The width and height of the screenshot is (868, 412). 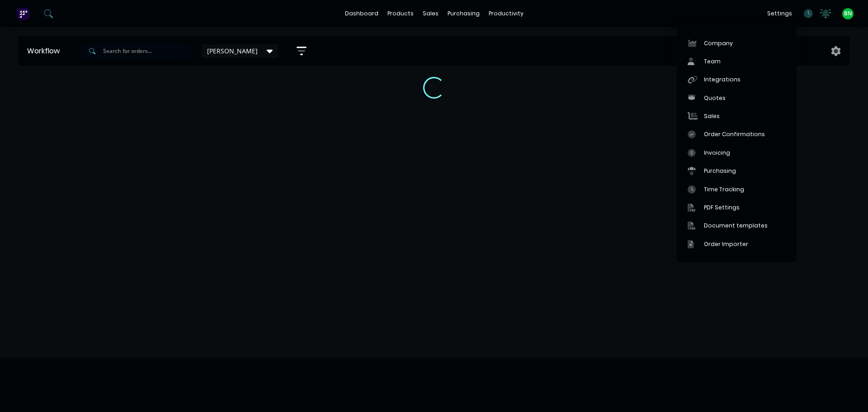 What do you see at coordinates (722, 80) in the screenshot?
I see `div: Integrations` at bounding box center [722, 80].